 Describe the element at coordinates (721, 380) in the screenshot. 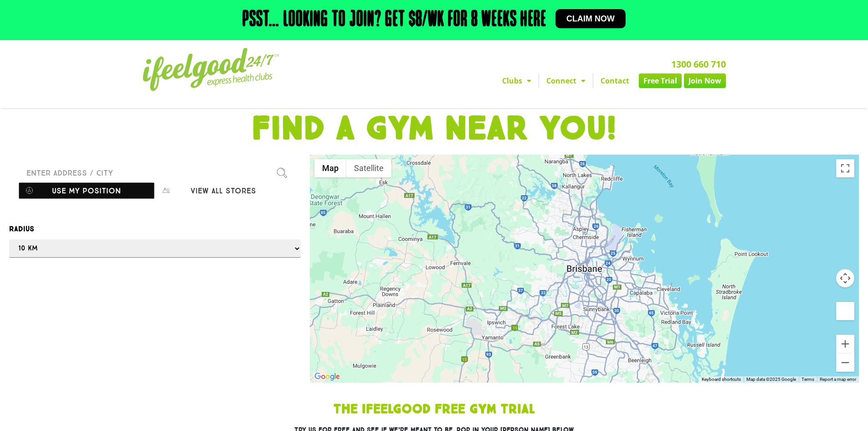

I see `button: Keyboard shortcuts` at that location.